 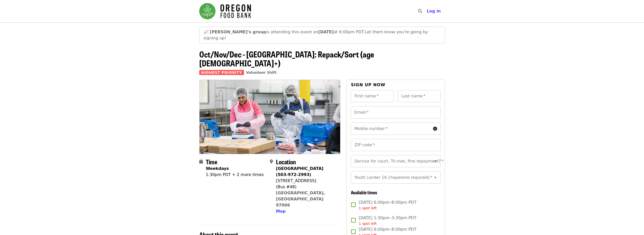 I want to click on input: Search, so click(x=427, y=11).